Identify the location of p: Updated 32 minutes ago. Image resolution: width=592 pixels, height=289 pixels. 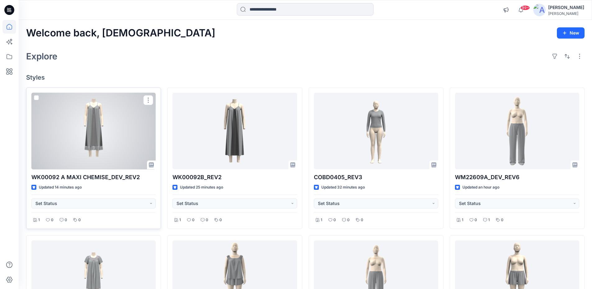
(343, 187).